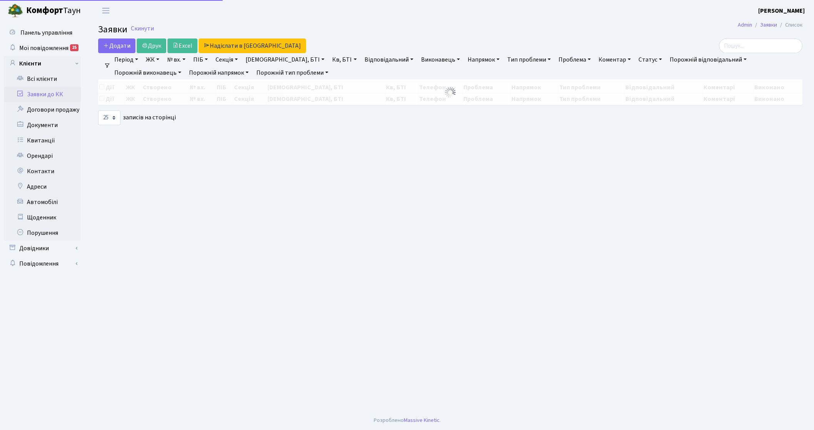 The height and width of the screenshot is (430, 814). Describe the element at coordinates (219, 73) in the screenshot. I see `a: Порожній напрямок` at that location.